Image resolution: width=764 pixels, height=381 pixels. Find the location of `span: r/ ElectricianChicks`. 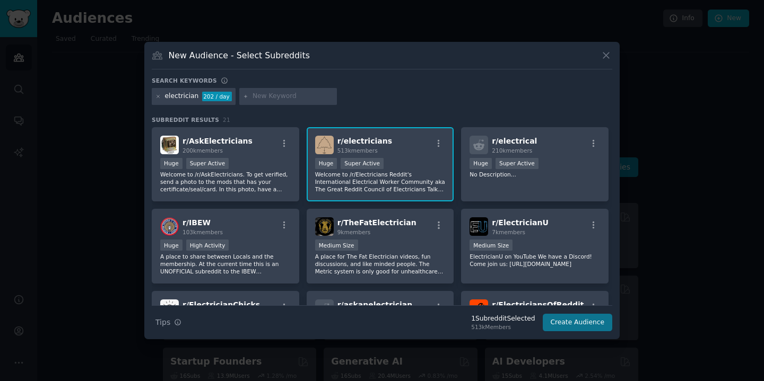

span: r/ ElectricianChicks is located at coordinates (221, 305).